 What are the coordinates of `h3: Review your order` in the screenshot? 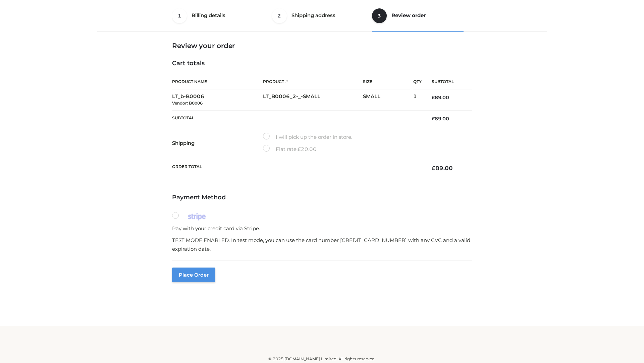 It's located at (322, 46).